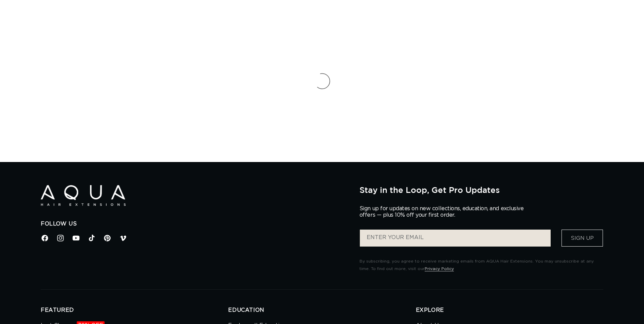 This screenshot has width=644, height=324. I want to click on h2: Follow Us, so click(195, 224).